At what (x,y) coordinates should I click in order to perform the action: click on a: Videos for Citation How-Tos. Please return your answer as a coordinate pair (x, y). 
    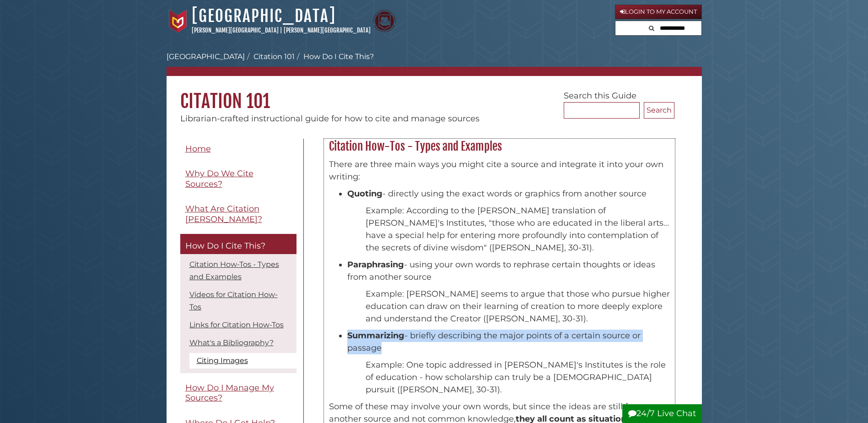
    Looking at the image, I should click on (234, 301).